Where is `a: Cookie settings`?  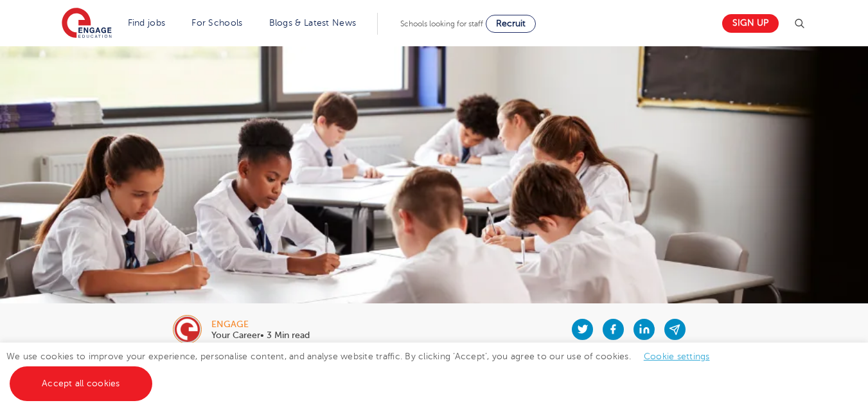
a: Cookie settings is located at coordinates (677, 356).